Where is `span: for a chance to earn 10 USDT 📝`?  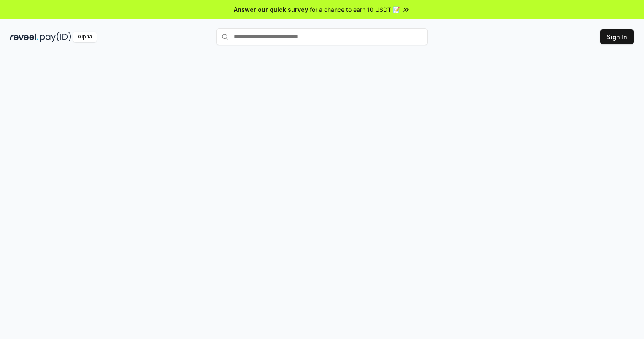 span: for a chance to earn 10 USDT 📝 is located at coordinates (355, 9).